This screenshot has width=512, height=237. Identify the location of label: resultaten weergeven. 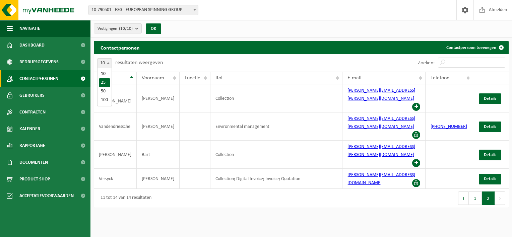
(139, 63).